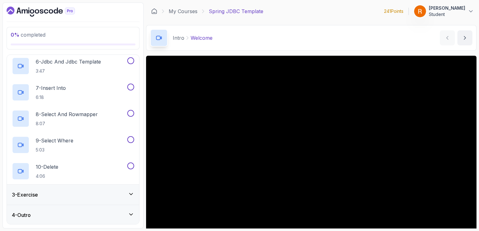 The width and height of the screenshot is (479, 231). I want to click on button: 4-Outro, so click(73, 215).